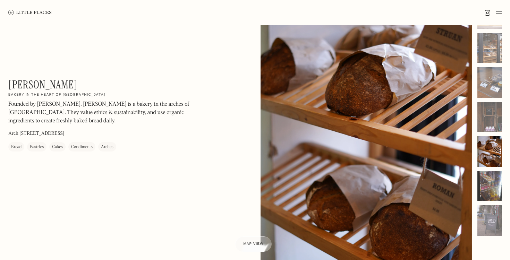  I want to click on div: Pastries, so click(37, 147).